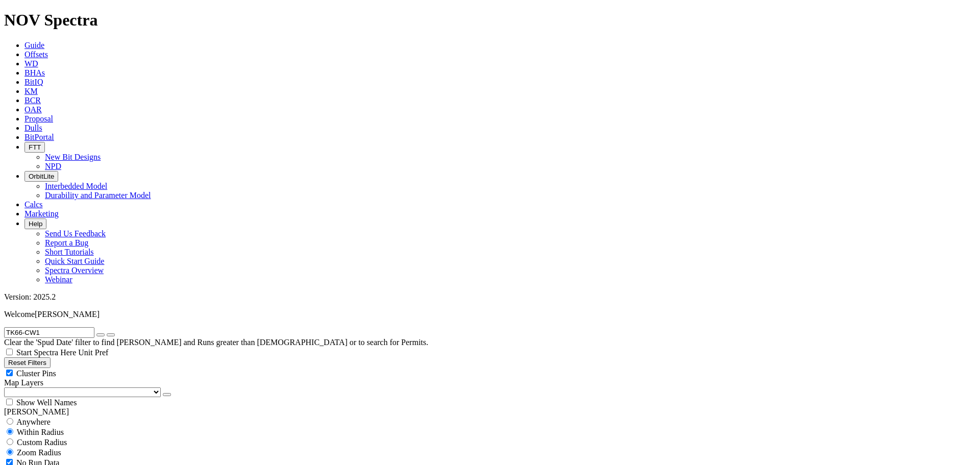 Image resolution: width=980 pixels, height=465 pixels. What do you see at coordinates (35, 72) in the screenshot?
I see `a: BHAs` at bounding box center [35, 72].